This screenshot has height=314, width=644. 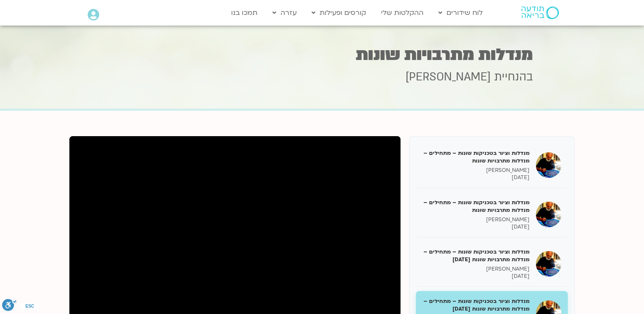 What do you see at coordinates (540, 13) in the screenshot?
I see `img: תודעה בריאה` at bounding box center [540, 13].